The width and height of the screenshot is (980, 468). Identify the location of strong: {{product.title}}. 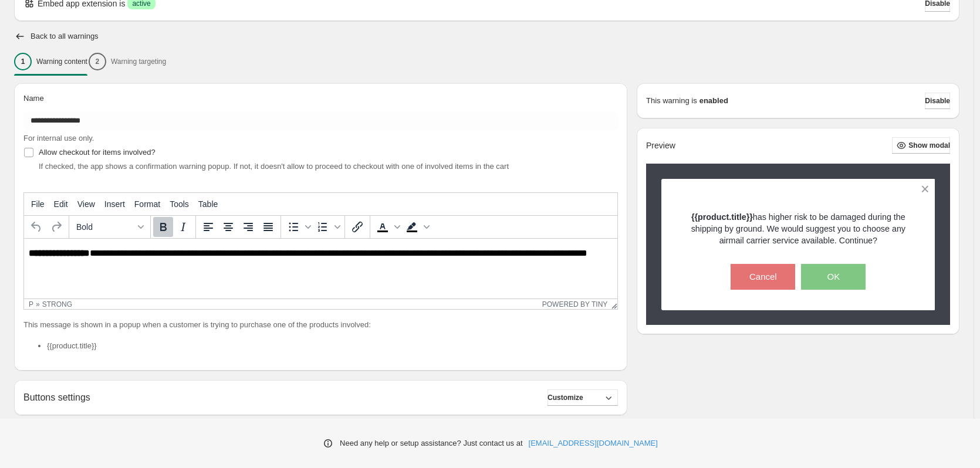
(722, 217).